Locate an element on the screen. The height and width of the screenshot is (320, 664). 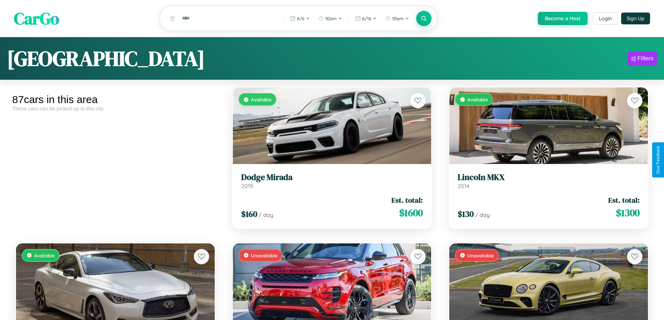
div: Give Feedback is located at coordinates (658, 160).